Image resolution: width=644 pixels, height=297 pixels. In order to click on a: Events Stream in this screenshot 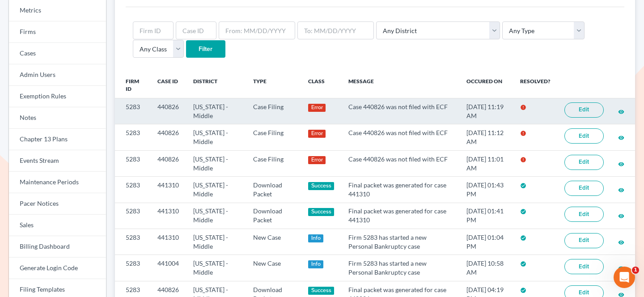, I will do `click(57, 161)`.